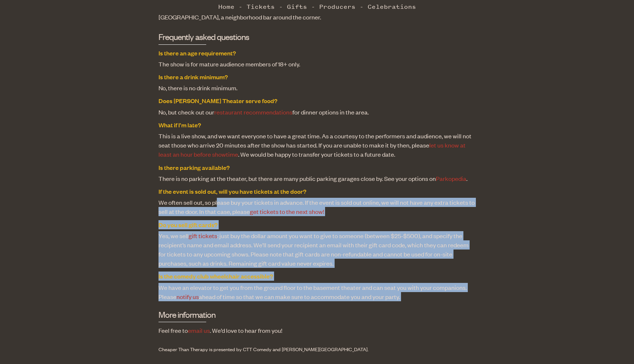 The width and height of the screenshot is (634, 364). Describe the element at coordinates (451, 178) in the screenshot. I see `a: Parkopedia` at that location.